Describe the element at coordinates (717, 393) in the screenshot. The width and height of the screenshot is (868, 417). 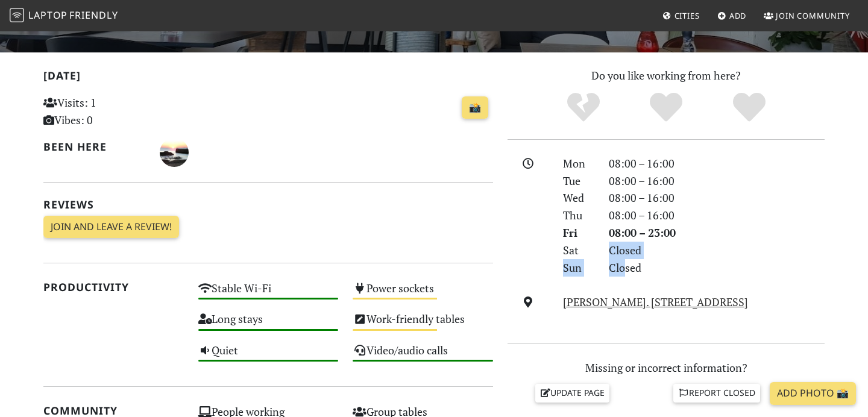
I see `a: Report closed` at that location.